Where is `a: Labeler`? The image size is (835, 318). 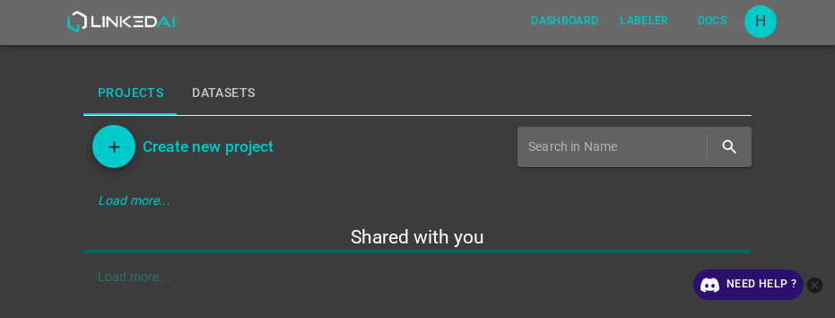
a: Labeler is located at coordinates (644, 21).